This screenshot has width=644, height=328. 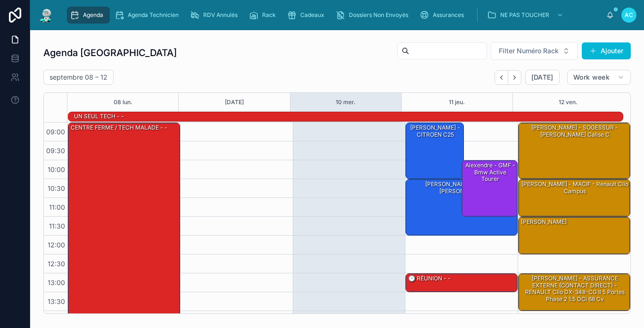 I want to click on button: Back, so click(x=501, y=77).